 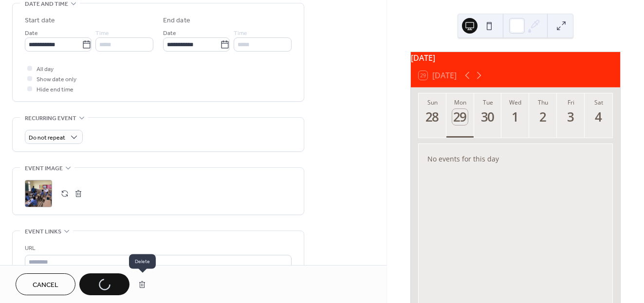 What do you see at coordinates (515, 115) in the screenshot?
I see `button: Wed1` at bounding box center [515, 115].